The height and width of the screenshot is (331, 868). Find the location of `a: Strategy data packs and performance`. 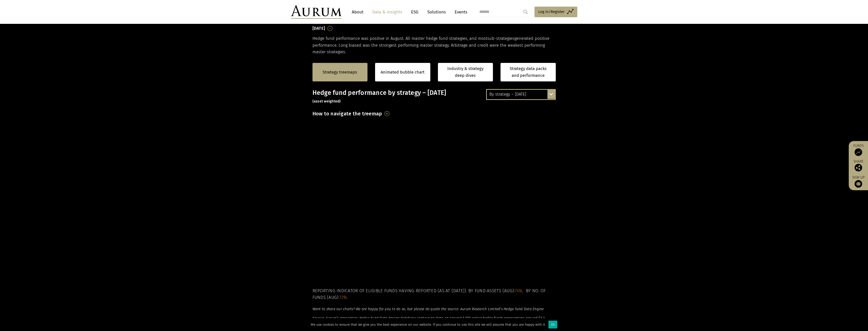

a: Strategy data packs and performance is located at coordinates (528, 72).